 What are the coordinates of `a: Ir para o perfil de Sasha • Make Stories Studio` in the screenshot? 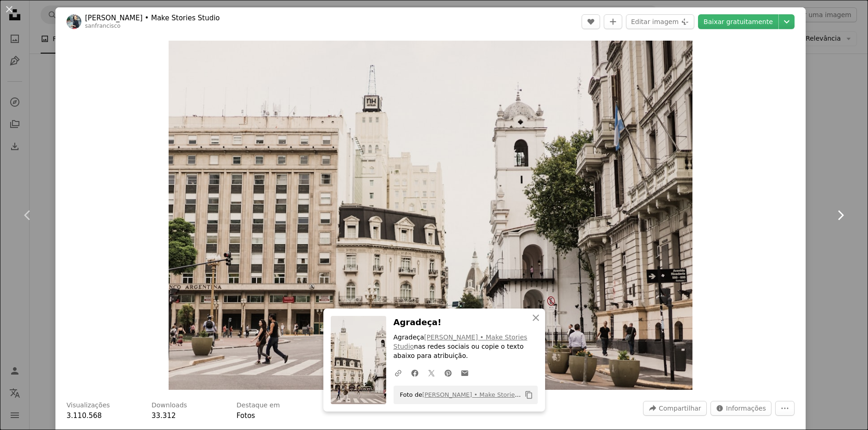 It's located at (74, 22).